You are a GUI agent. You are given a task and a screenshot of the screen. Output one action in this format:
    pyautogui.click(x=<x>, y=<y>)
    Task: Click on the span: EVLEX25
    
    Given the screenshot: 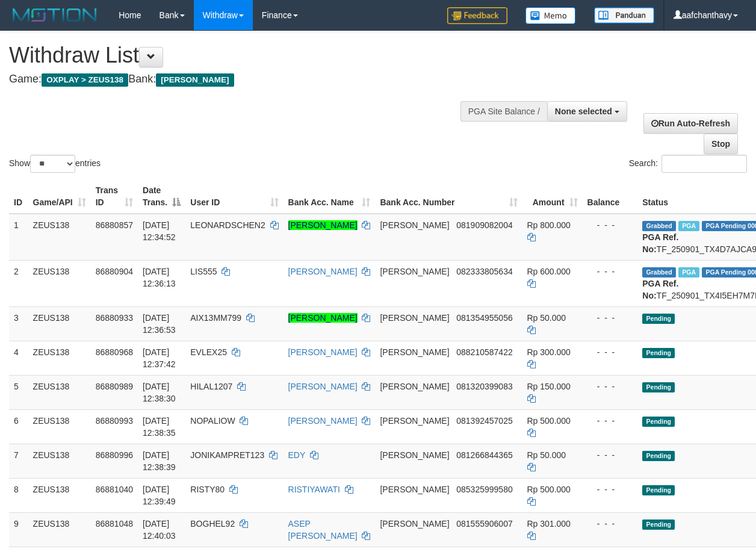 What is the action you would take?
    pyautogui.click(x=208, y=352)
    